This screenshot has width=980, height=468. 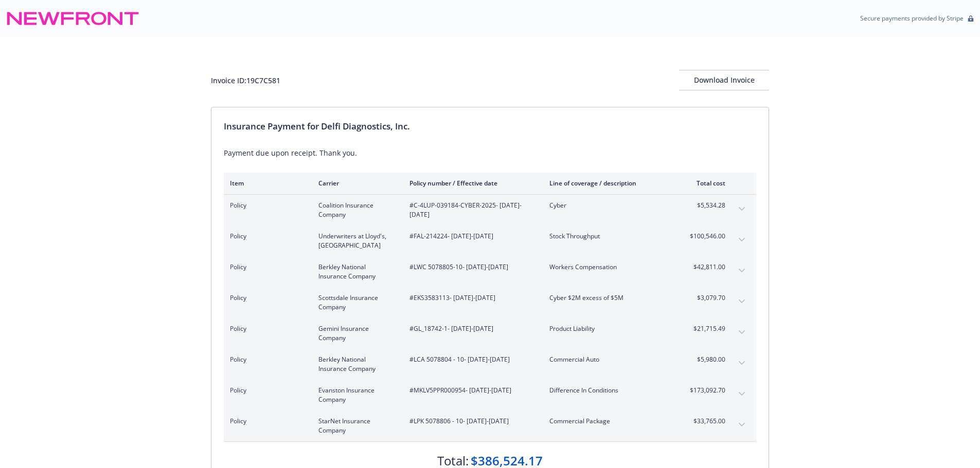 What do you see at coordinates (723, 80) in the screenshot?
I see `div: Download Invoice` at bounding box center [723, 80].